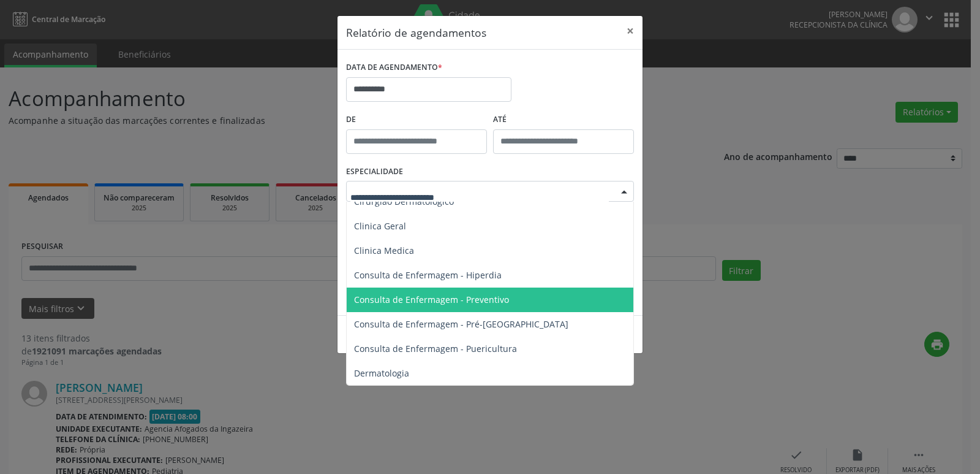 The image size is (980, 474). Describe the element at coordinates (431, 299) in the screenshot. I see `span: Consulta de Enfermagem - Preventivo` at that location.